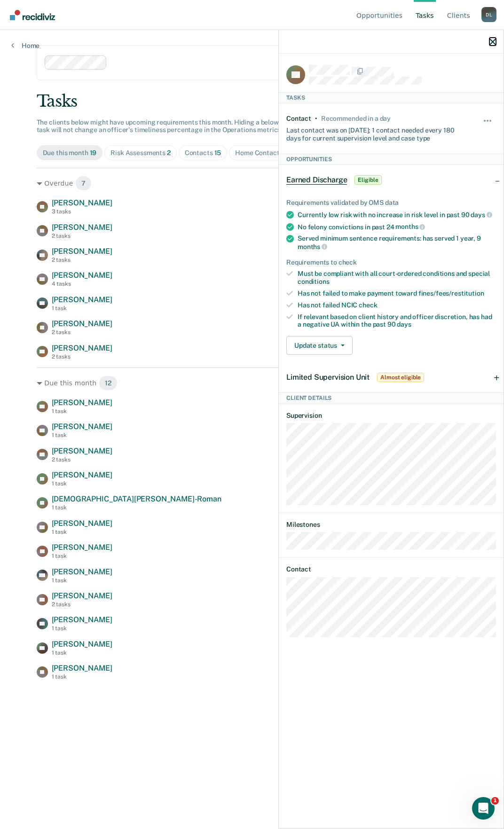 This screenshot has width=504, height=829. What do you see at coordinates (328, 377) in the screenshot?
I see `span: Limited Supervision Unit` at bounding box center [328, 377].